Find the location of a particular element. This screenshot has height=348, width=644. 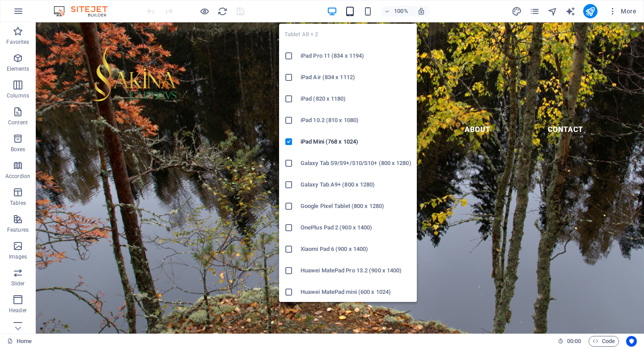

p: Favorites is located at coordinates (18, 42).